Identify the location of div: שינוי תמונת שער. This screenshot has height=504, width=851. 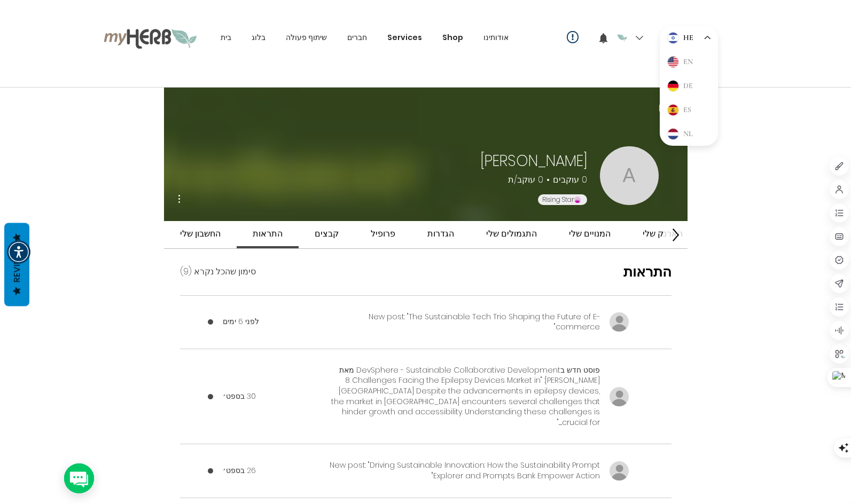
(629, 175).